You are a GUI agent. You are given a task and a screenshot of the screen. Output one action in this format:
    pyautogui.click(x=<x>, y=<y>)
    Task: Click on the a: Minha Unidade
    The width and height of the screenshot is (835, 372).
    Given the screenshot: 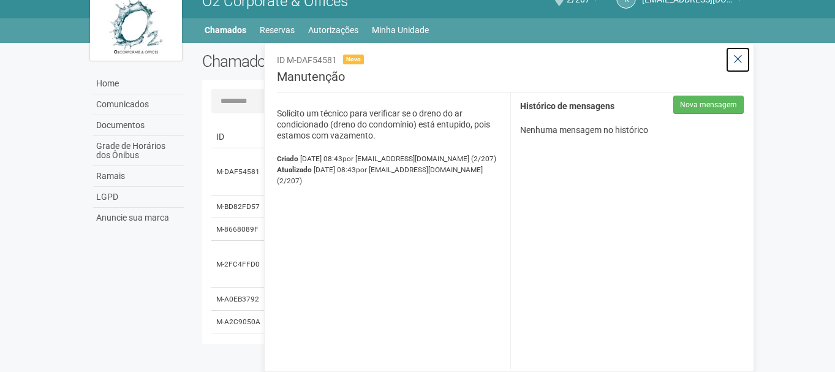 What is the action you would take?
    pyautogui.click(x=400, y=30)
    